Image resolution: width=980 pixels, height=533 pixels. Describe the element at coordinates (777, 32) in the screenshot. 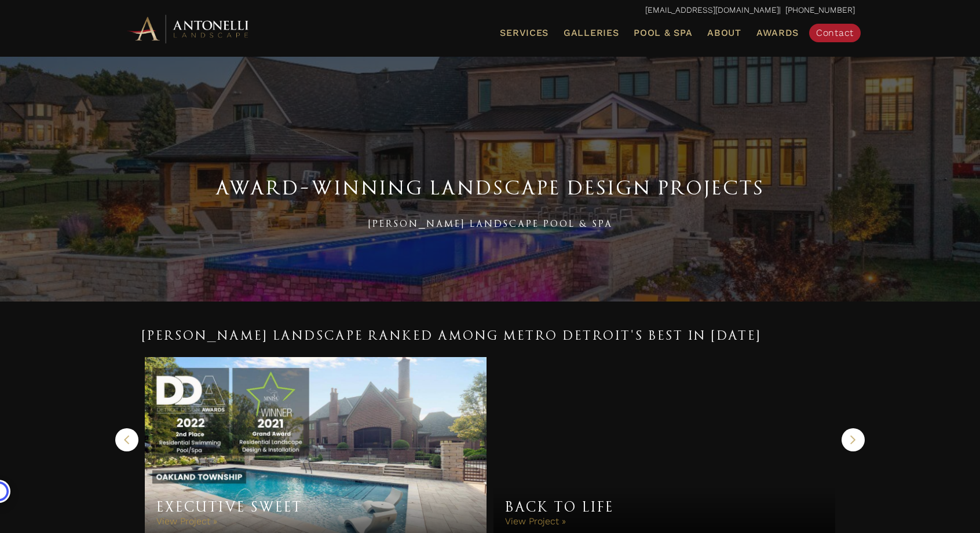

I see `span: Awards` at that location.